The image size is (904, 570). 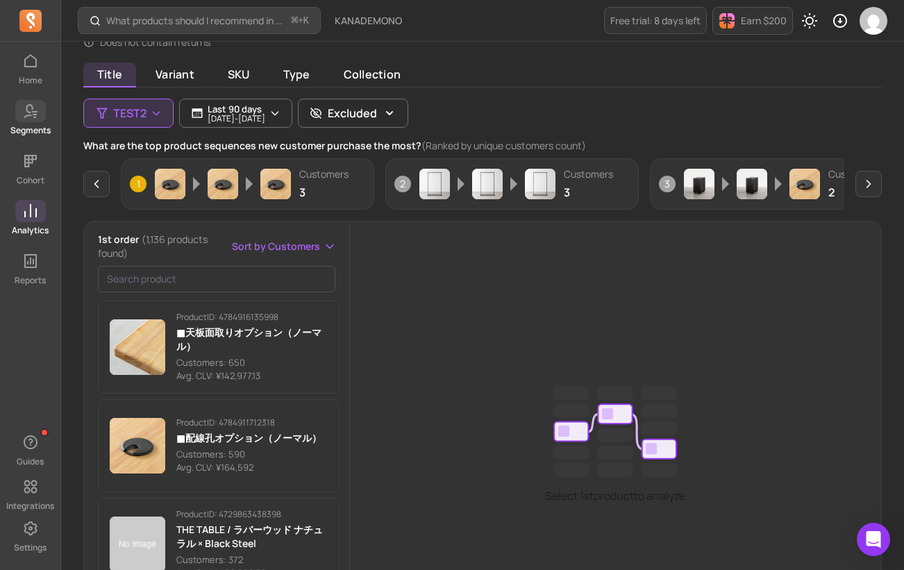 What do you see at coordinates (776, 184) in the screenshot?
I see `button: 3Product imageProduct imageProduct imageCustomers2` at bounding box center [776, 184].